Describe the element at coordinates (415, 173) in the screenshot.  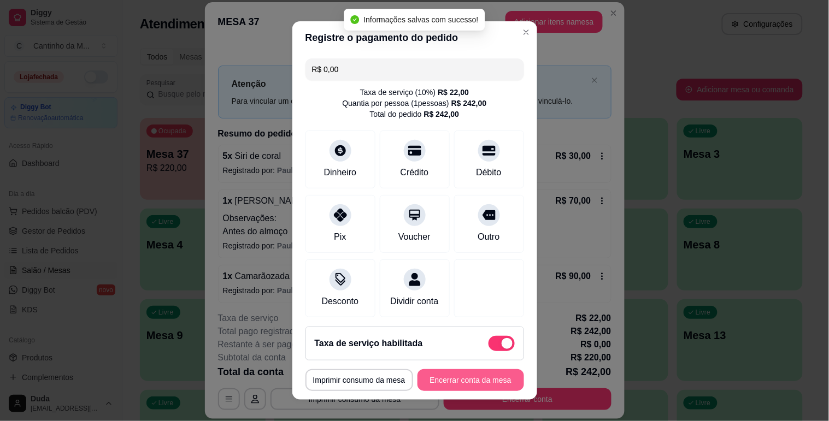
I see `div: Crédito` at that location.